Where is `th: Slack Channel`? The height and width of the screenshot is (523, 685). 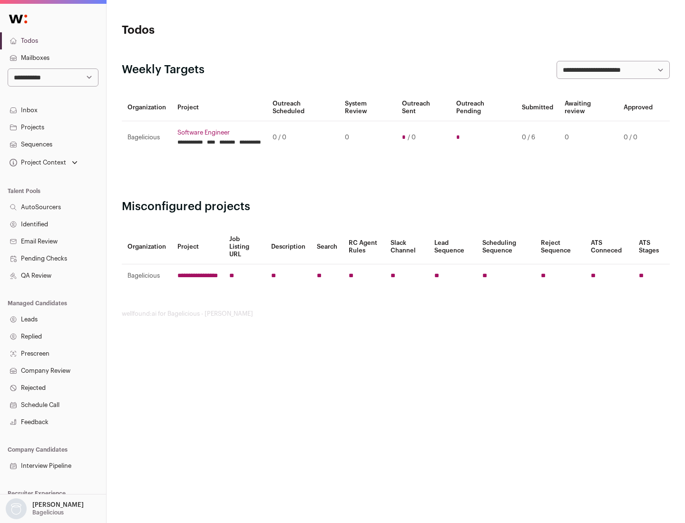
th: Slack Channel is located at coordinates (407, 247).